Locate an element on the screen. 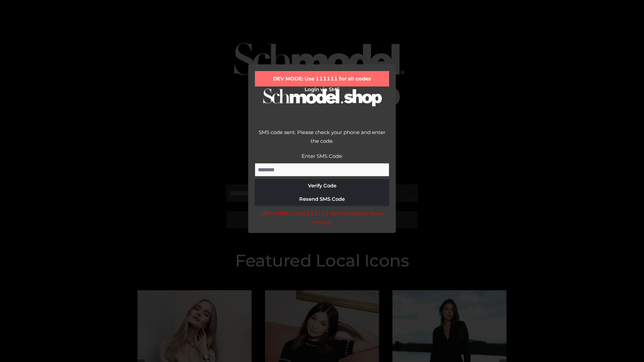 The image size is (644, 362). button: Resend SMS Code is located at coordinates (322, 199).